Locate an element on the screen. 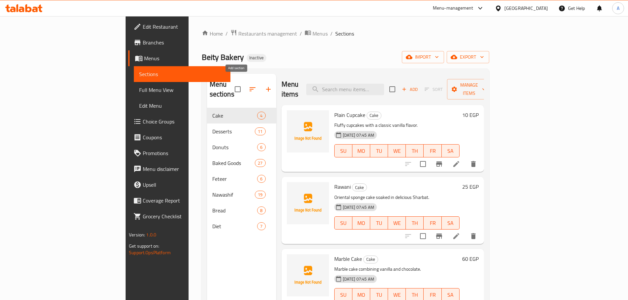 The height and width of the screenshot is (300, 628). h6: 10 EGP is located at coordinates (470, 115).